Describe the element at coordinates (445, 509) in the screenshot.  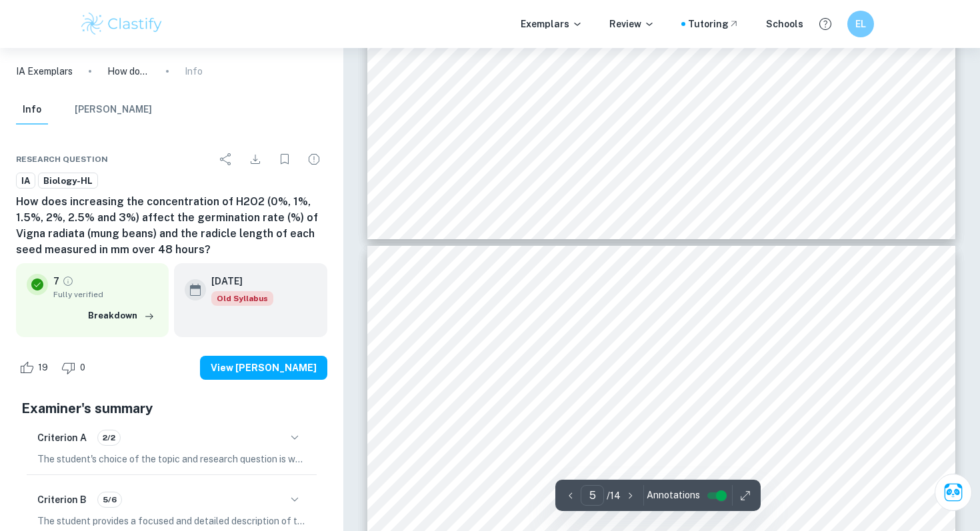
I see `span: 4` at that location.